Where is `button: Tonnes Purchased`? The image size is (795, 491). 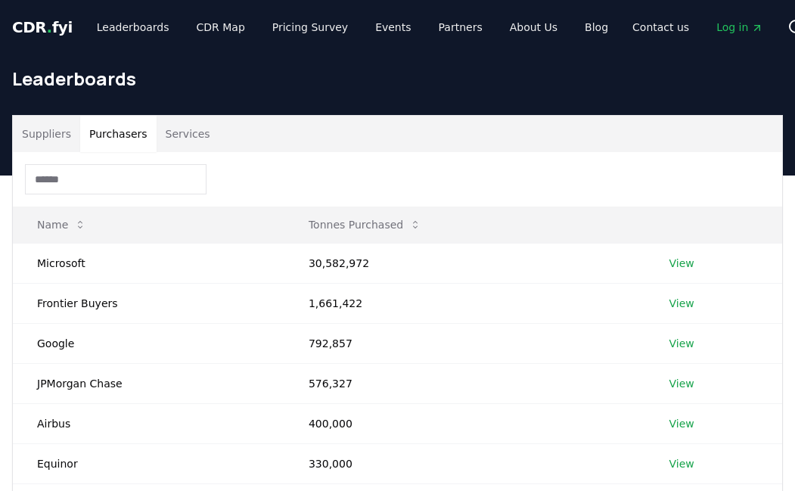 button: Tonnes Purchased is located at coordinates (364, 225).